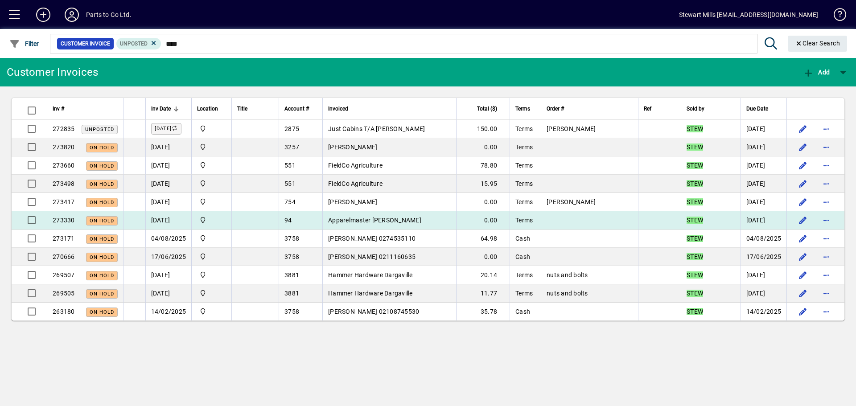  I want to click on span: 273330, so click(64, 220).